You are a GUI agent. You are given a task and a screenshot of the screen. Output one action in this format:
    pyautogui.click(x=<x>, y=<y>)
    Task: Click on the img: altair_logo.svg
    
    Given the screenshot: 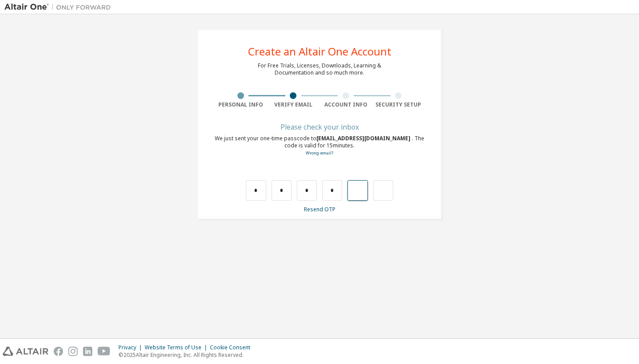 What is the action you would take?
    pyautogui.click(x=25, y=351)
    